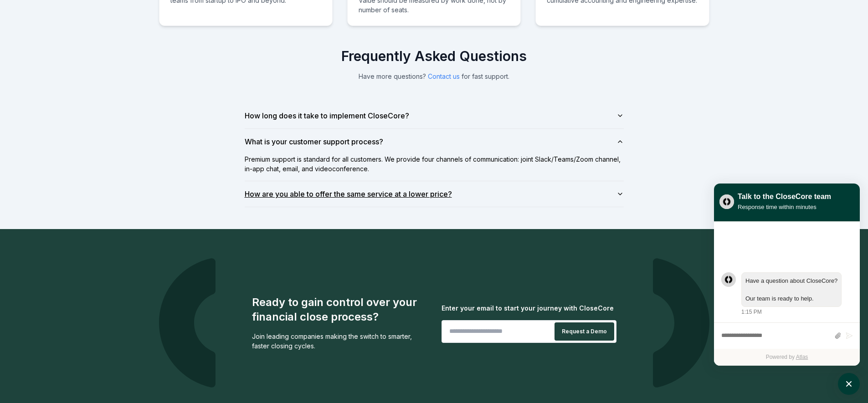 The width and height of the screenshot is (868, 403). What do you see at coordinates (729, 279) in the screenshot?
I see `div: atlas-message-author-avatar` at bounding box center [729, 279].